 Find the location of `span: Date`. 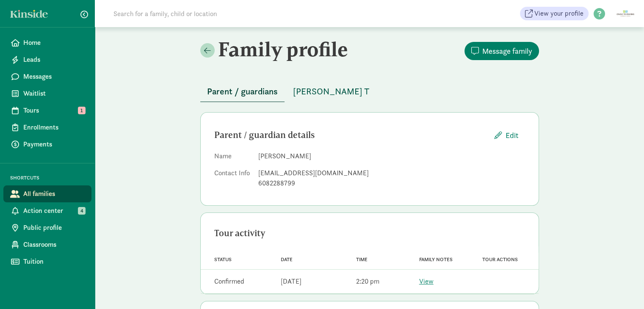

span: Date is located at coordinates (286, 259).